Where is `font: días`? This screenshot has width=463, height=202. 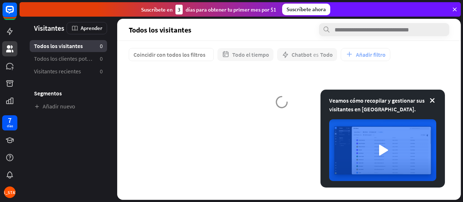 font: días is located at coordinates (10, 126).